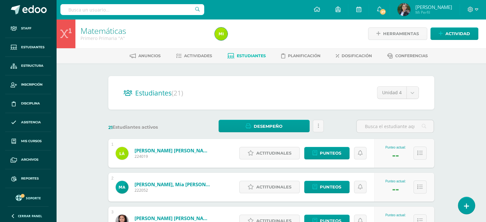 Image resolution: width=486 pixels, height=222 pixels. What do you see at coordinates (221, 34) in the screenshot?
I see `img: 7083528cf830f4a114e6d6bae7e1180e.png` at bounding box center [221, 34].